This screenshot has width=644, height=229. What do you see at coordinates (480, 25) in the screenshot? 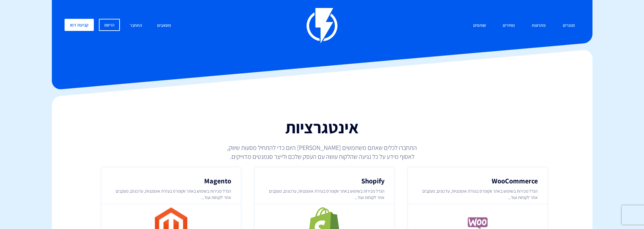
I see `a: שותפים` at bounding box center [480, 25].